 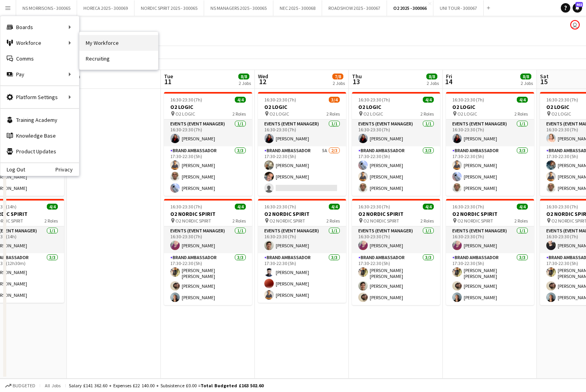 What do you see at coordinates (119, 59) in the screenshot?
I see `a: Recruiting` at bounding box center [119, 59].